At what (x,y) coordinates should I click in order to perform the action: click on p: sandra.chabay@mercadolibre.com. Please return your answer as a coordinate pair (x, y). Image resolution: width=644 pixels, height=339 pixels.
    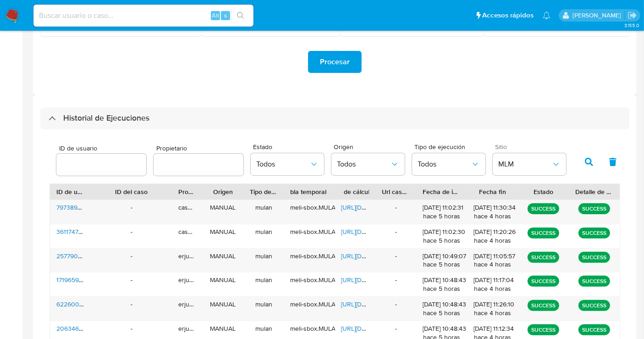
    Looking at the image, I should click on (598, 15).